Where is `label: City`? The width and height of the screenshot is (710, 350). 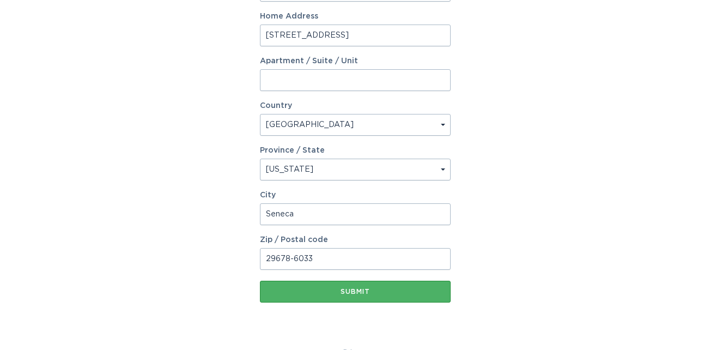 label: City is located at coordinates (355, 195).